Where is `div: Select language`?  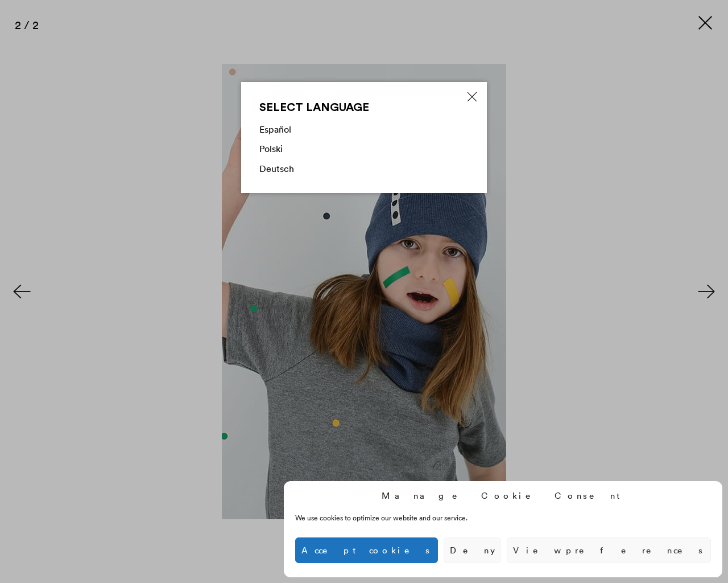 div: Select language is located at coordinates (364, 107).